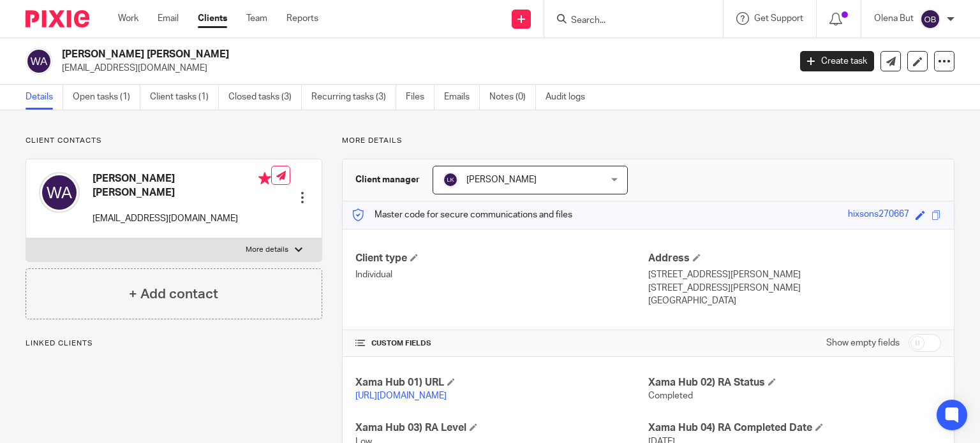 The width and height of the screenshot is (980, 443). Describe the element at coordinates (879, 215) in the screenshot. I see `div: hixsons270667` at that location.